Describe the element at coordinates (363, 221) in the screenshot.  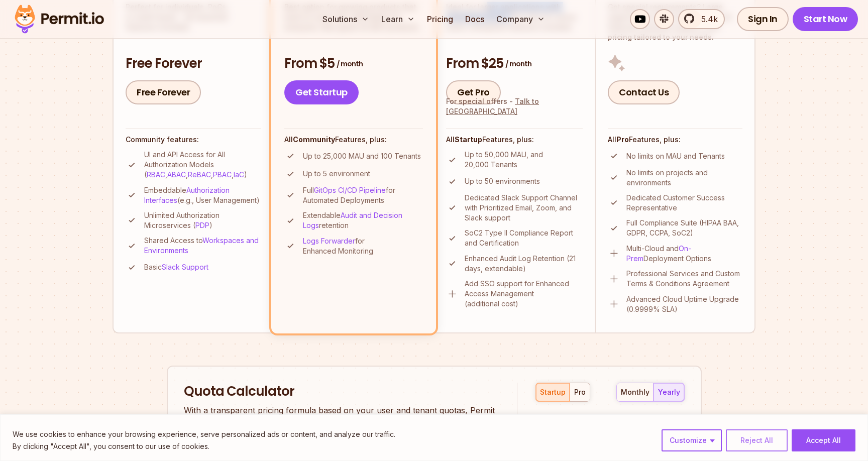
I see `p: Extendable retention` at that location.